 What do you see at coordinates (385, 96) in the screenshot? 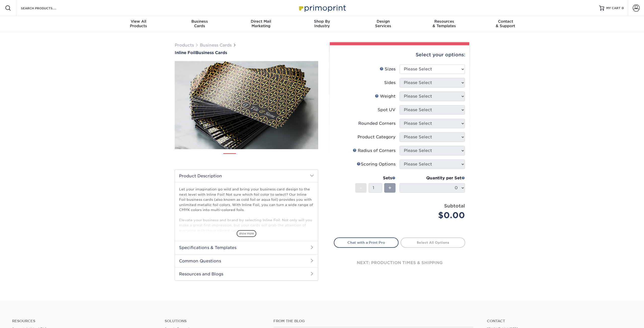
I see `div: Weight` at bounding box center [385, 96].